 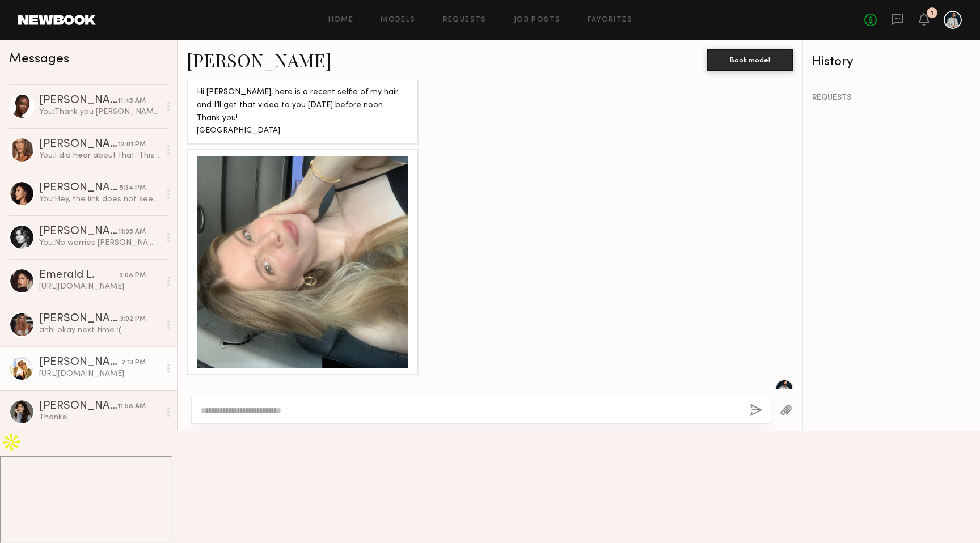 What do you see at coordinates (132, 276) in the screenshot?
I see `div: 3:08 PM` at bounding box center [132, 276].